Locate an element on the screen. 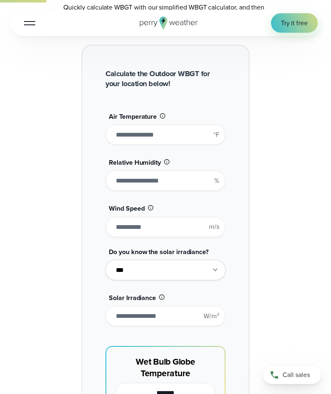  span: Wind Speed is located at coordinates (127, 208).